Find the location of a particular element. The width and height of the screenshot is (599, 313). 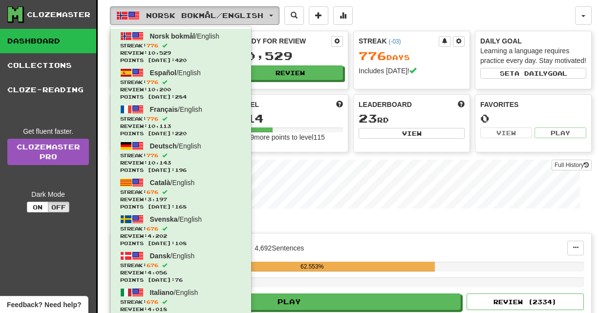

span: a daily is located at coordinates (531, 73).